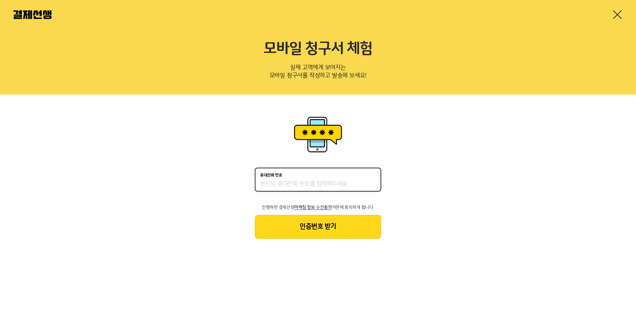  What do you see at coordinates (318, 49) in the screenshot?
I see `h2: 모바일 청구서 체험` at bounding box center [318, 49].